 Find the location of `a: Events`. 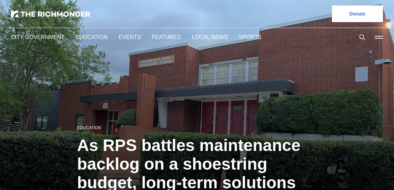

a: Events is located at coordinates (130, 37).